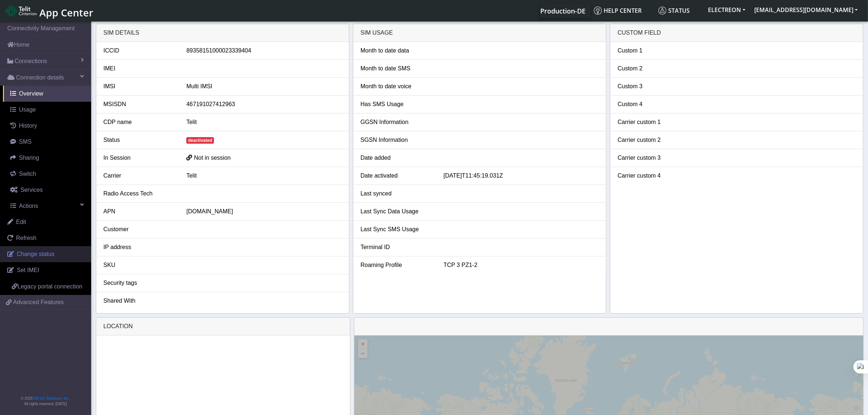 The image size is (868, 415). What do you see at coordinates (139, 211) in the screenshot?
I see `div: APN` at bounding box center [139, 211].